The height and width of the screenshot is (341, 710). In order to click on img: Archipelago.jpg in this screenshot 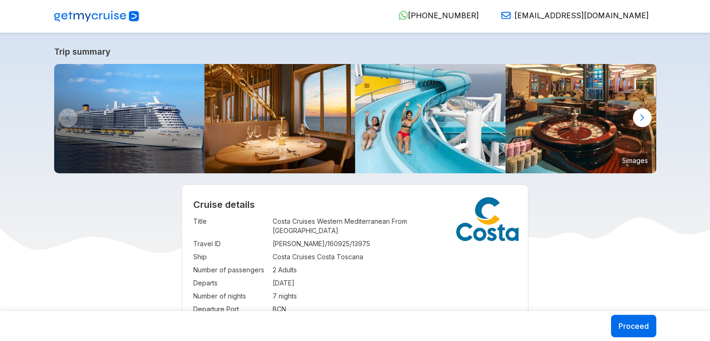, I will do `click(280, 119)`.